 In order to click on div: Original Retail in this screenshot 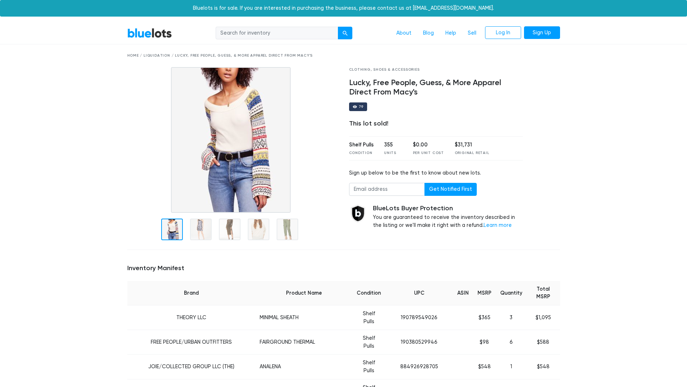, I will do `click(472, 153)`.